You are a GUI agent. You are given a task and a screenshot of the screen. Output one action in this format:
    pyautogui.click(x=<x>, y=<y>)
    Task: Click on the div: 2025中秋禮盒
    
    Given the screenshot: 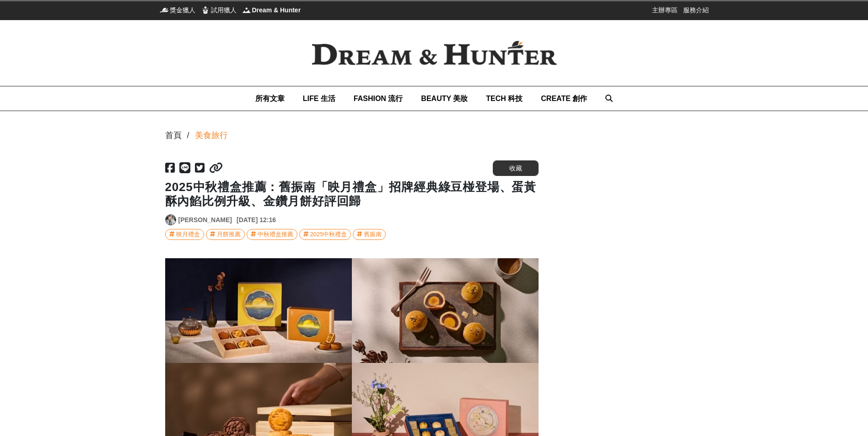 What is the action you would take?
    pyautogui.click(x=328, y=235)
    